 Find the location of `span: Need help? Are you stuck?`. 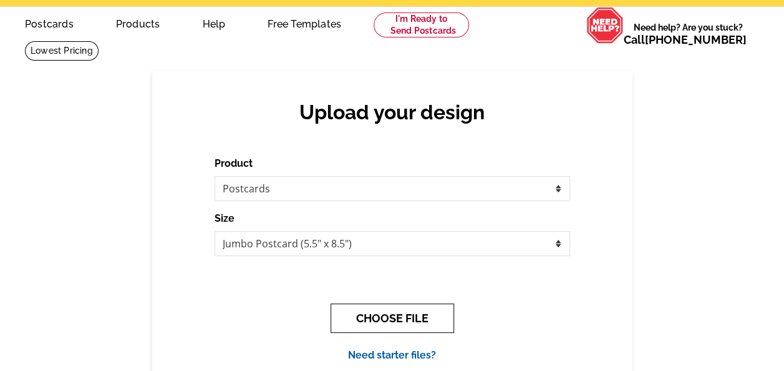

span: Need help? Are you stuck? is located at coordinates (688, 34).